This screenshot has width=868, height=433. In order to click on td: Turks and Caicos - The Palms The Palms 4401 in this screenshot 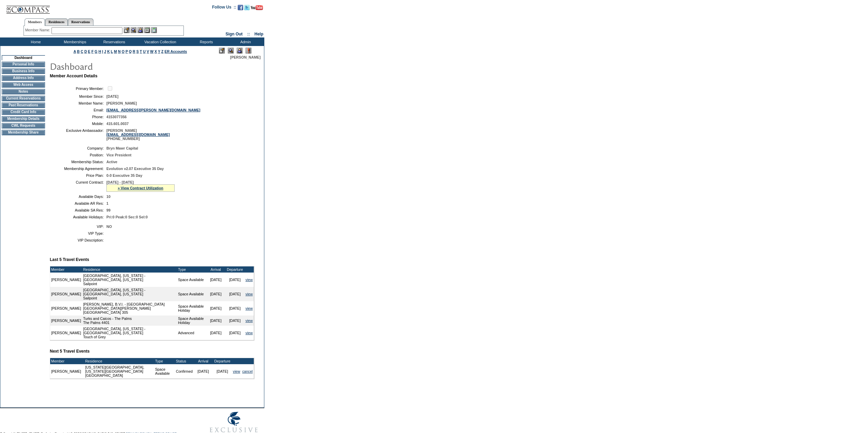, I will do `click(130, 320)`.